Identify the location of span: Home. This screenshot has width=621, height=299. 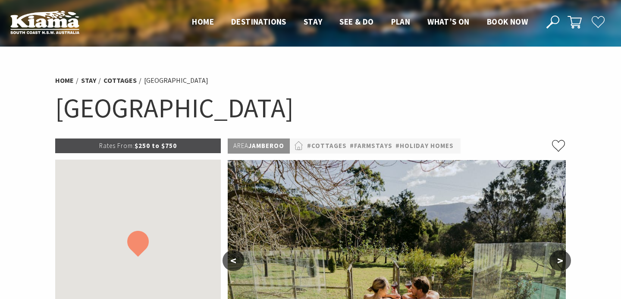
(203, 22).